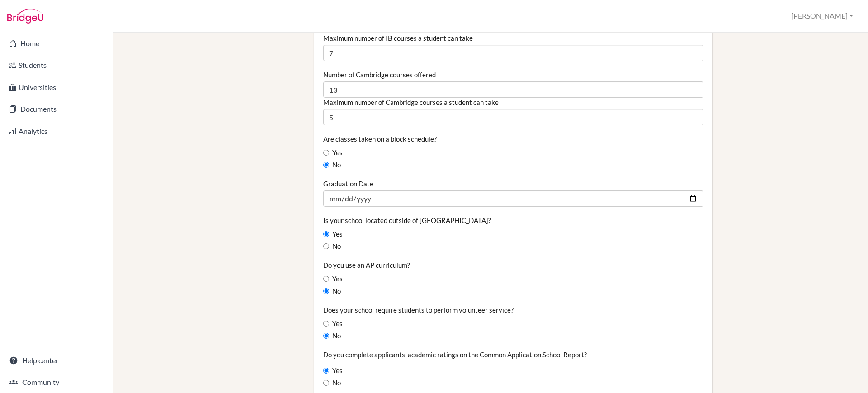 This screenshot has width=868, height=393. I want to click on label: Graduation Date, so click(348, 183).